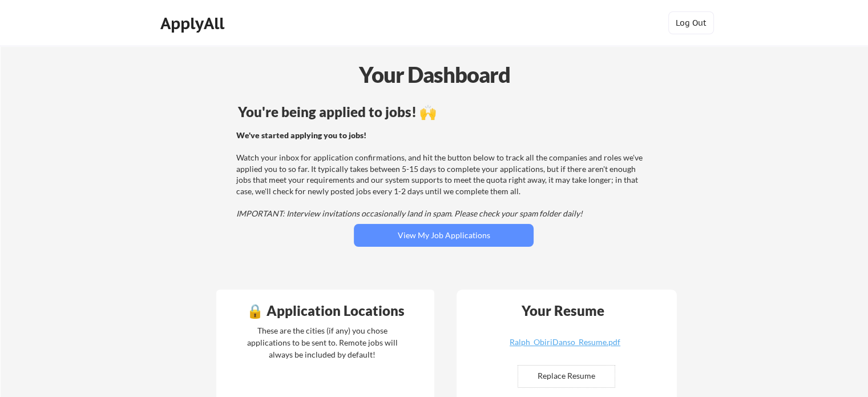  What do you see at coordinates (301, 135) in the screenshot?
I see `strong: We've started applying you to jobs!` at bounding box center [301, 135].